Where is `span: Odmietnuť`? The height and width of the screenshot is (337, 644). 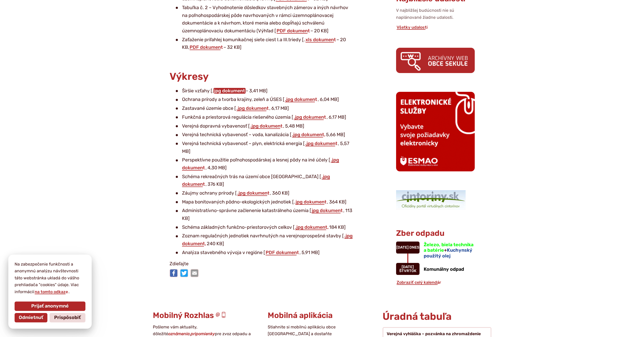
span: Odmietnuť is located at coordinates (31, 318).